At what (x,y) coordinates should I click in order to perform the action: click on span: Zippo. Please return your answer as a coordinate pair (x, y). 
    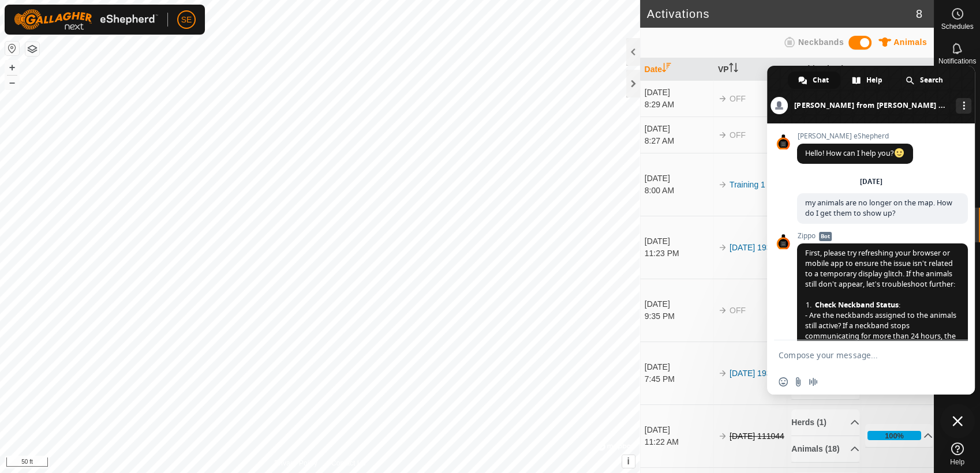
    Looking at the image, I should click on (883, 236).